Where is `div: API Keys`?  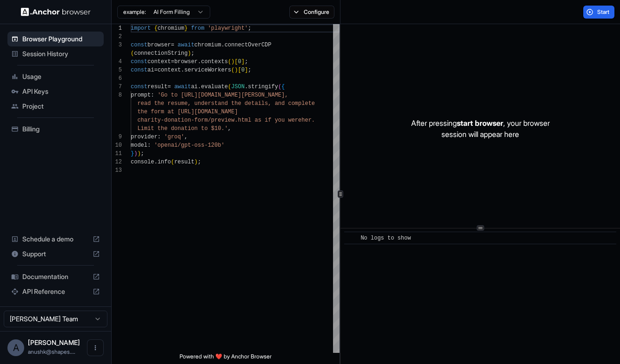 div: API Keys is located at coordinates (56, 92).